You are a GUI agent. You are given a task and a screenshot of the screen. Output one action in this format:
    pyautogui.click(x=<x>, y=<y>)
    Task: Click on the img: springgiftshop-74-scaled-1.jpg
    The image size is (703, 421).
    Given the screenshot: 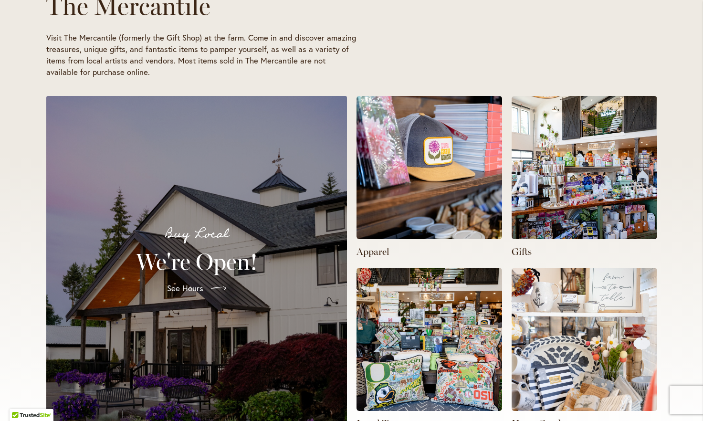 What is the action you would take?
    pyautogui.click(x=429, y=168)
    